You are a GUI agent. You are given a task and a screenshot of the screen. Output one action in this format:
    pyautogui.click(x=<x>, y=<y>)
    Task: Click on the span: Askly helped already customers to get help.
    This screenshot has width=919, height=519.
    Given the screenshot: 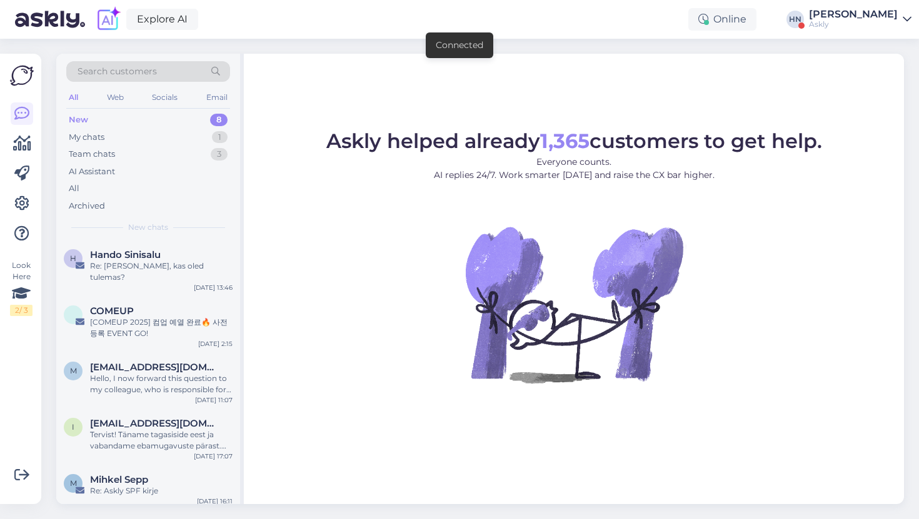 What is the action you would take?
    pyautogui.click(x=574, y=141)
    